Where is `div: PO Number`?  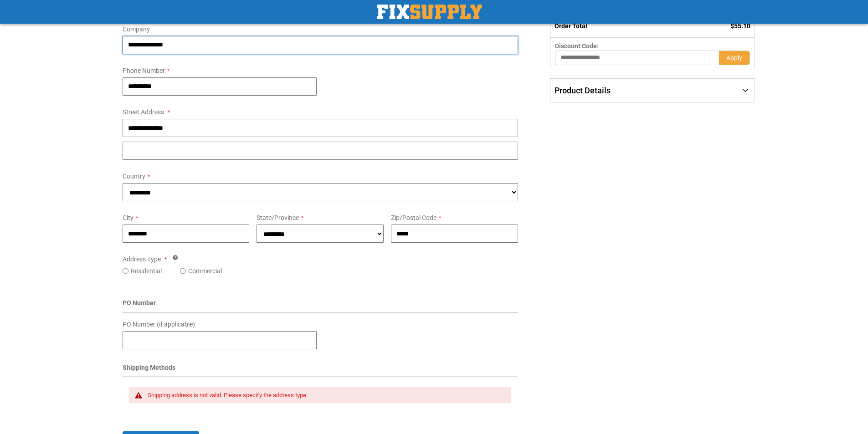 div: PO Number is located at coordinates (320, 305).